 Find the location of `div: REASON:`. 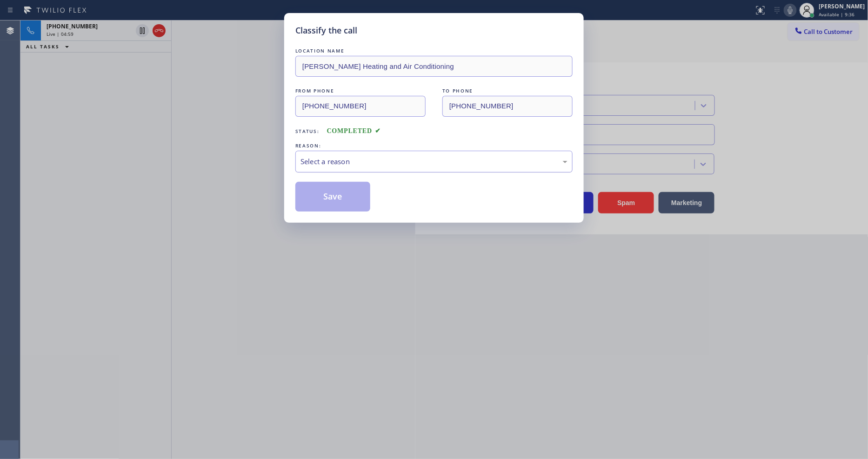

div: REASON: is located at coordinates (434, 146).